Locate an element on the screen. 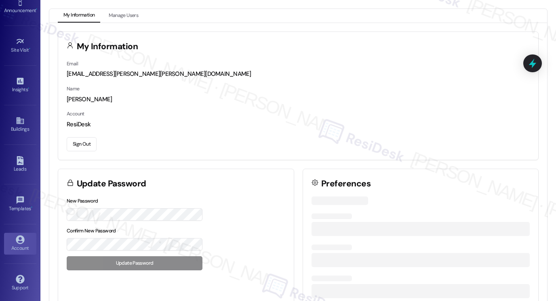 Image resolution: width=556 pixels, height=301 pixels. button: Sign Out is located at coordinates (82, 144).